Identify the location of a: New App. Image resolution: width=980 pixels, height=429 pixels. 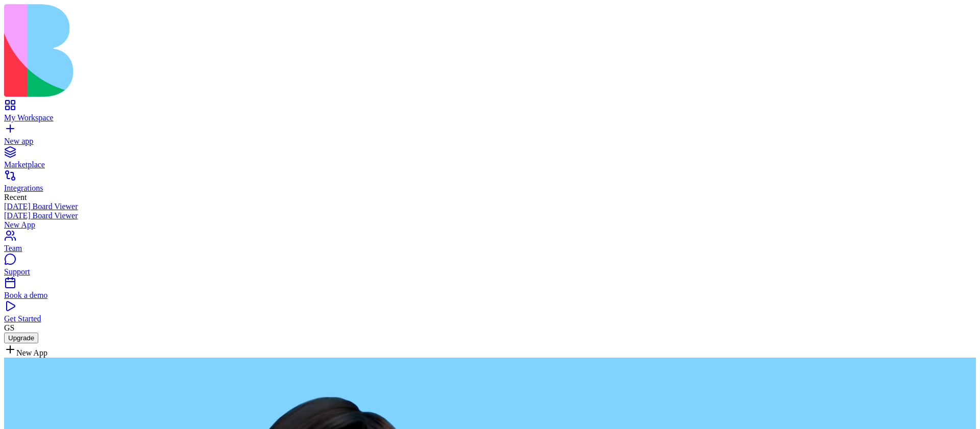
(490, 225).